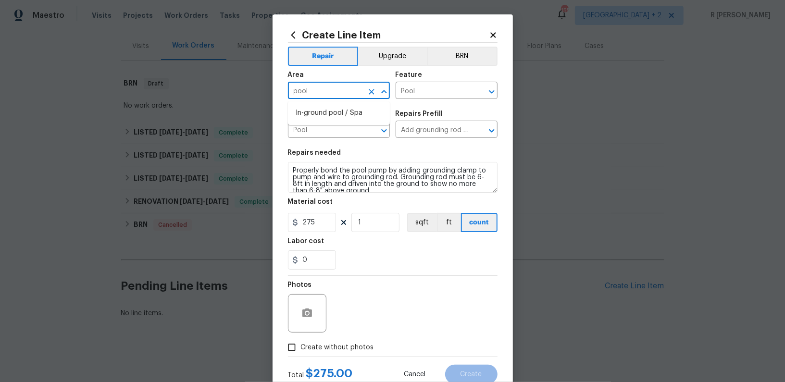 This screenshot has height=382, width=785. What do you see at coordinates (479, 222) in the screenshot?
I see `button: count` at bounding box center [479, 222].